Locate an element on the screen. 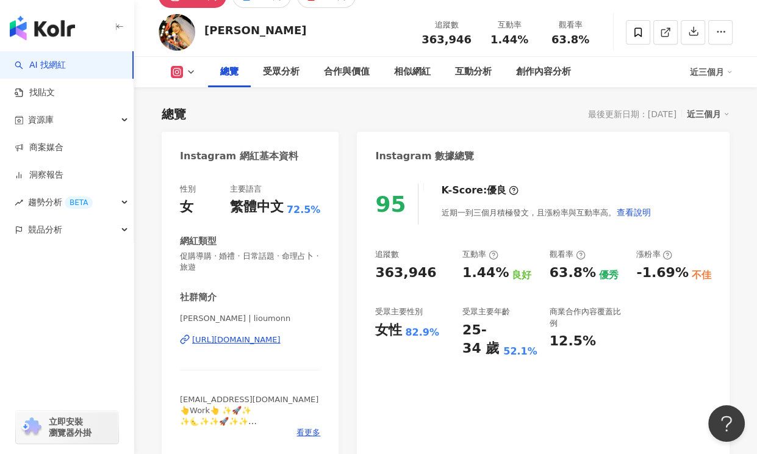  span: 看更多 is located at coordinates (308, 433).